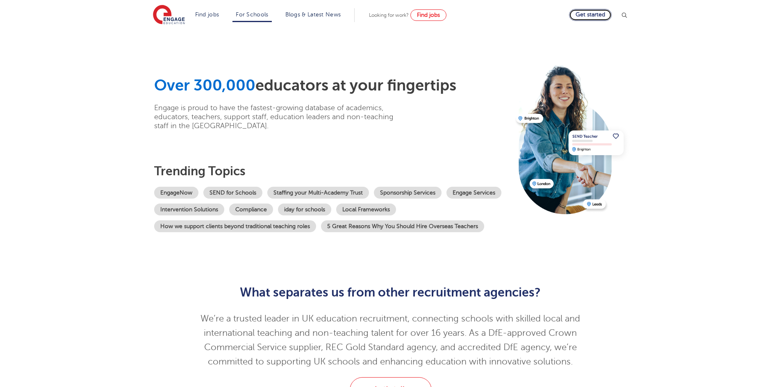 The image size is (781, 387). Describe the element at coordinates (389, 15) in the screenshot. I see `span: Looking for work?` at that location.